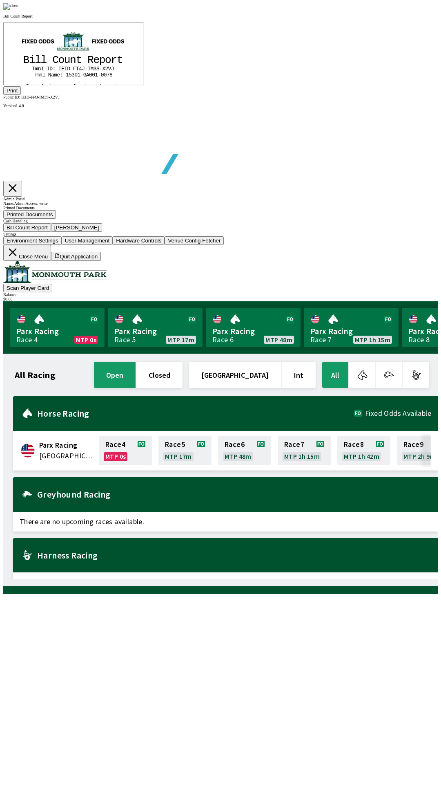  I want to click on tspan: e, so click(27, 63).